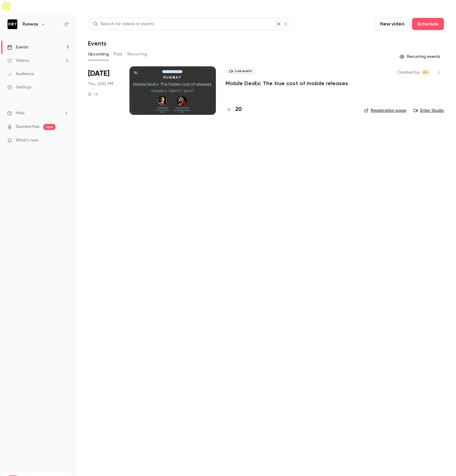  What do you see at coordinates (238, 109) in the screenshot?
I see `h4: 20` at bounding box center [238, 109].